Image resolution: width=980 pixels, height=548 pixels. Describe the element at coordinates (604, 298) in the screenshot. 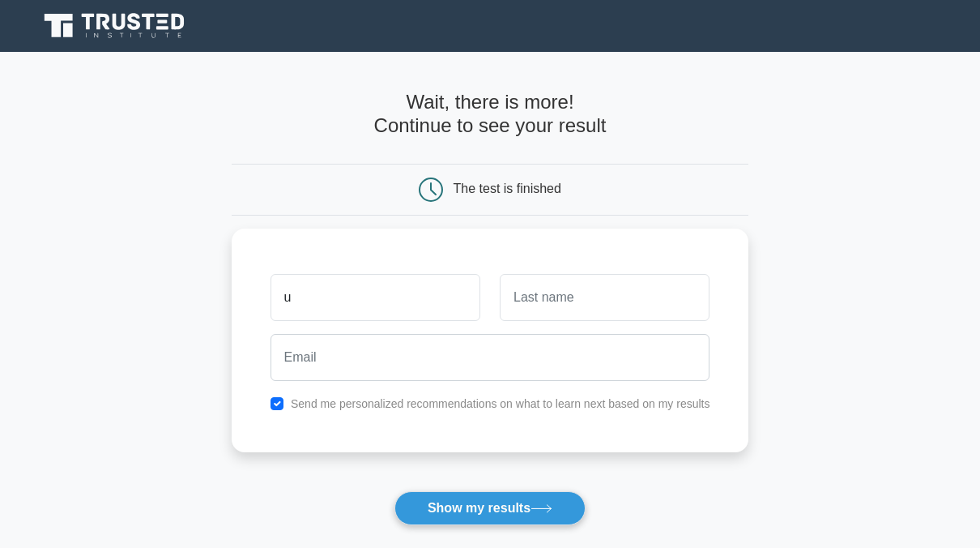

I see `input: Last name` at that location.